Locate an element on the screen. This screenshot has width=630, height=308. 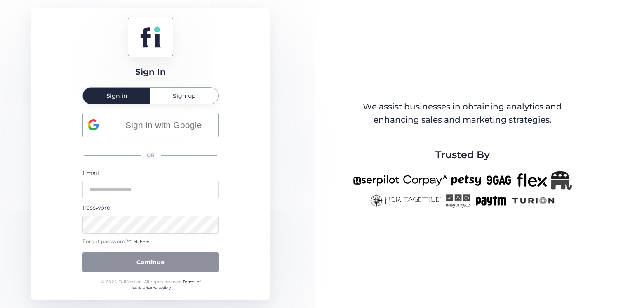
span: Sign up is located at coordinates (184, 96).